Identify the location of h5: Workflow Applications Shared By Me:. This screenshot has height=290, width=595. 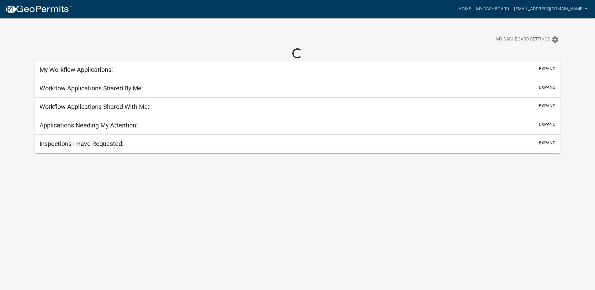
(91, 88).